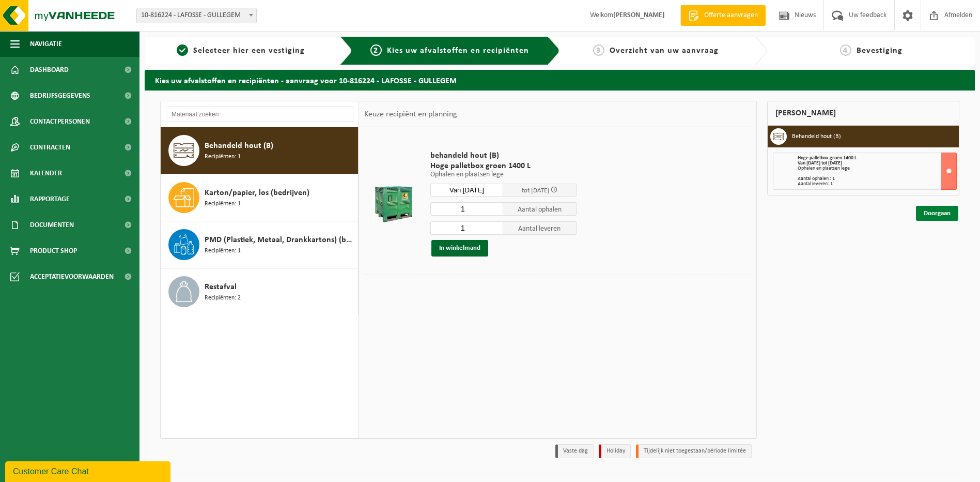 This screenshot has width=980, height=482. What do you see at coordinates (877, 184) in the screenshot?
I see `div: Aantal leveren: 1` at bounding box center [877, 184].